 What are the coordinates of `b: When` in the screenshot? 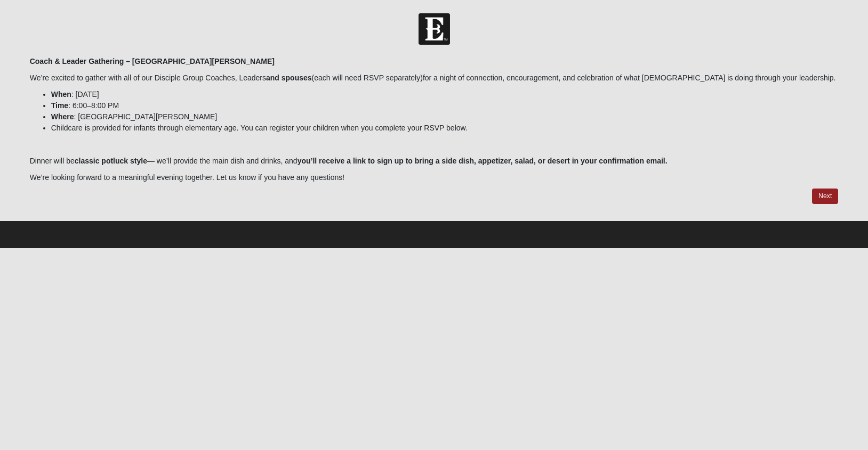 It's located at (61, 95).